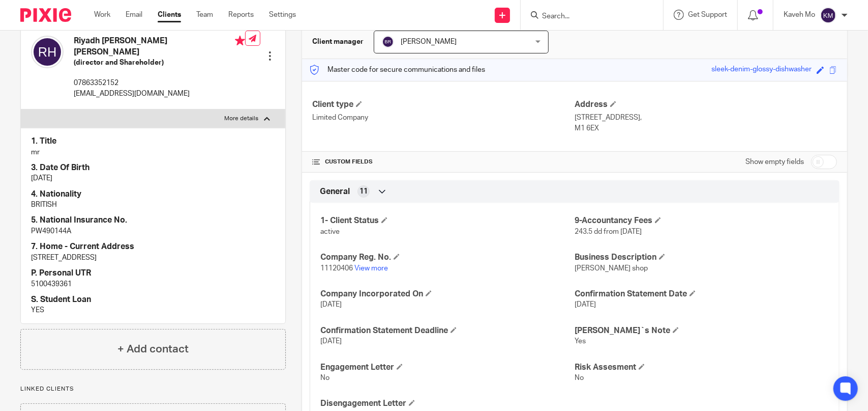 This screenshot has width=868, height=411. I want to click on h4: Business Description, so click(702, 257).